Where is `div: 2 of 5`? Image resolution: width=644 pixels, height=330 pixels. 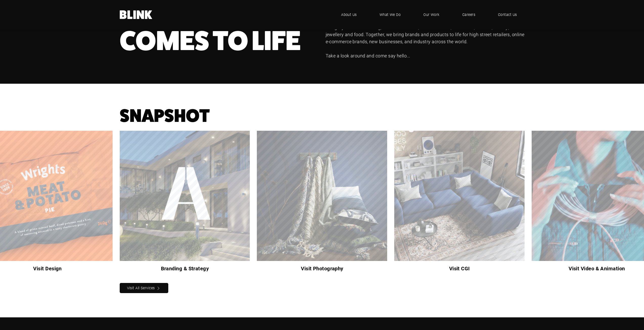
div: 2 of 5 is located at coordinates (455, 204).